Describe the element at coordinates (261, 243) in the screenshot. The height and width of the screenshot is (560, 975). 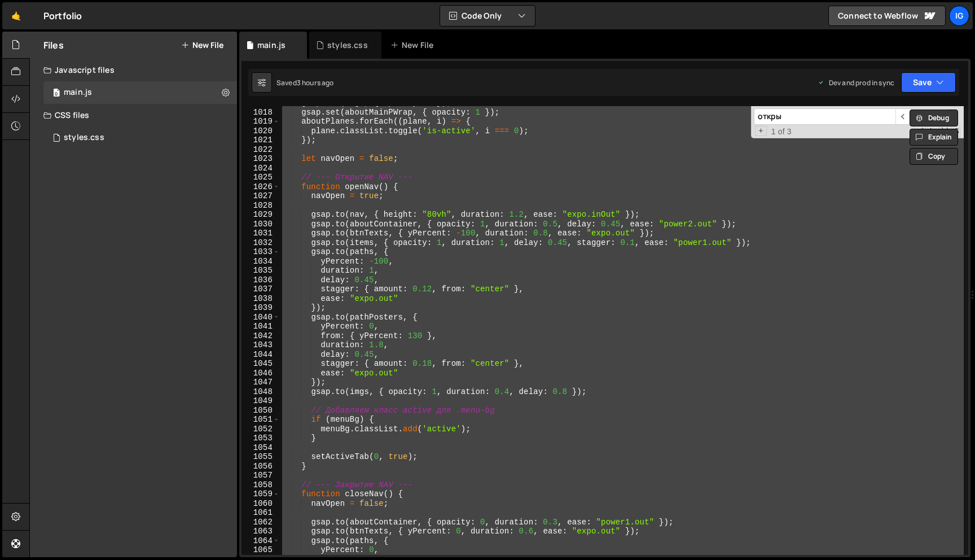
I see `div: 1032` at that location.